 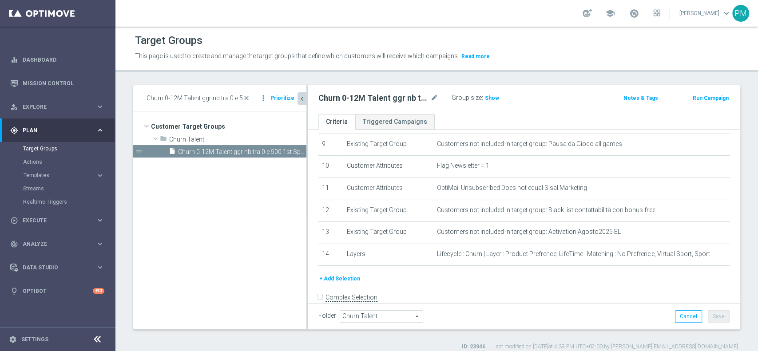 I want to click on div: Data Studio, so click(x=53, y=268).